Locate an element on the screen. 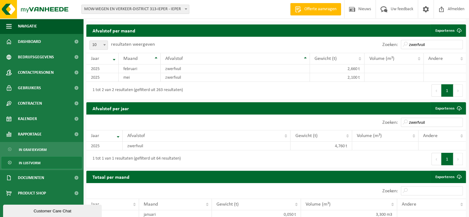 The height and width of the screenshot is (217, 469). a: In grafiekvorm is located at coordinates (42, 149).